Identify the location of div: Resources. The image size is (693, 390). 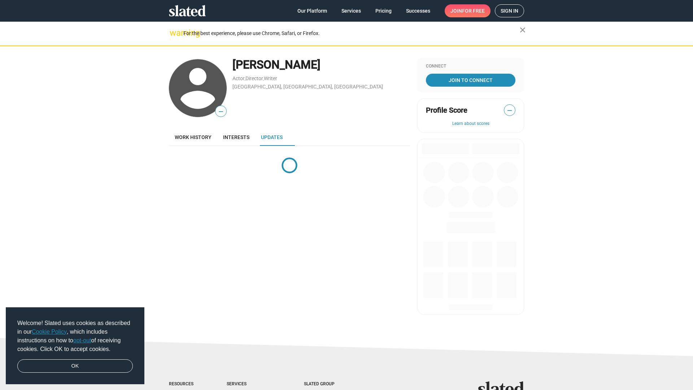
(183, 384).